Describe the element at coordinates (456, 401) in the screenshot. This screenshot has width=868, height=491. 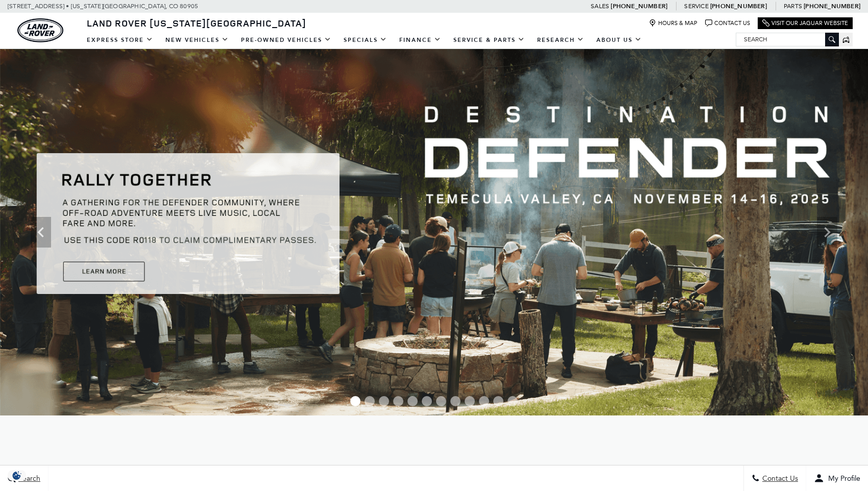
I see `span: Go to slide 8` at that location.